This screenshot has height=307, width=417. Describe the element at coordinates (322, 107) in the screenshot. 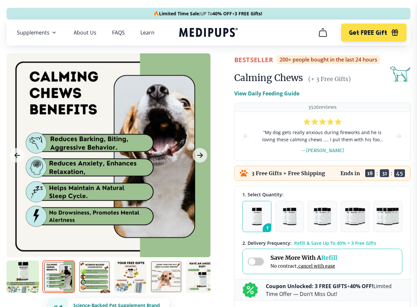

I see `p: 3526 reviews` at that location.